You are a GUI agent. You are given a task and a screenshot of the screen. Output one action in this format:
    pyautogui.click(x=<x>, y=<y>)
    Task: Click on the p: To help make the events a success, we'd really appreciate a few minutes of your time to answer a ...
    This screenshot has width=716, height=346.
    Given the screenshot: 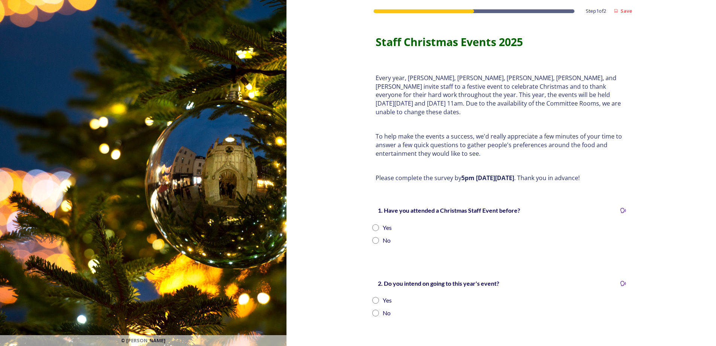 What is the action you would take?
    pyautogui.click(x=501, y=145)
    